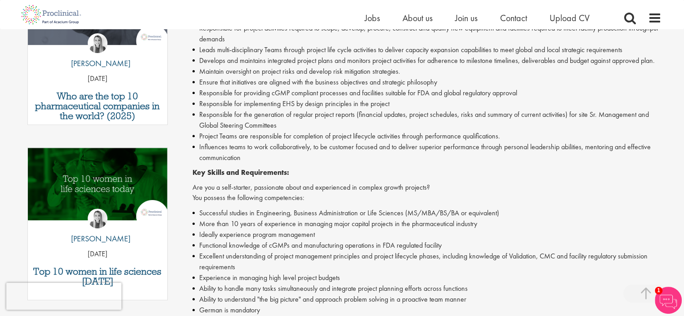 The image size is (684, 316). Describe the element at coordinates (427, 262) in the screenshot. I see `li: Excellent understanding of project management principles and project lifecycle phases, including ...` at that location.